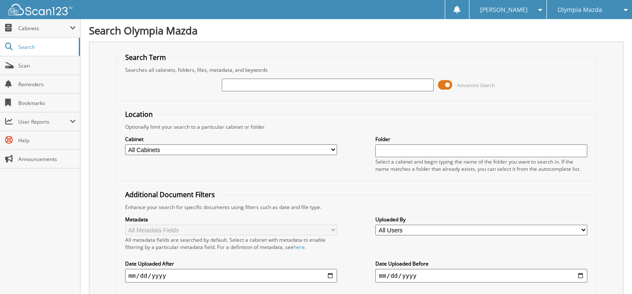 This screenshot has width=632, height=294. I want to click on label: Cabinet, so click(231, 139).